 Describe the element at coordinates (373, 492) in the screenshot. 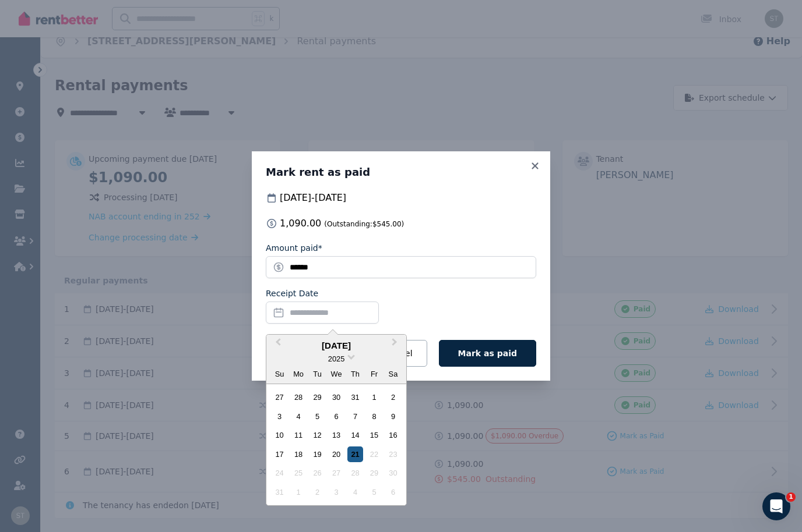

I see `div: Not available Friday, September 5th, 2025` at that location.